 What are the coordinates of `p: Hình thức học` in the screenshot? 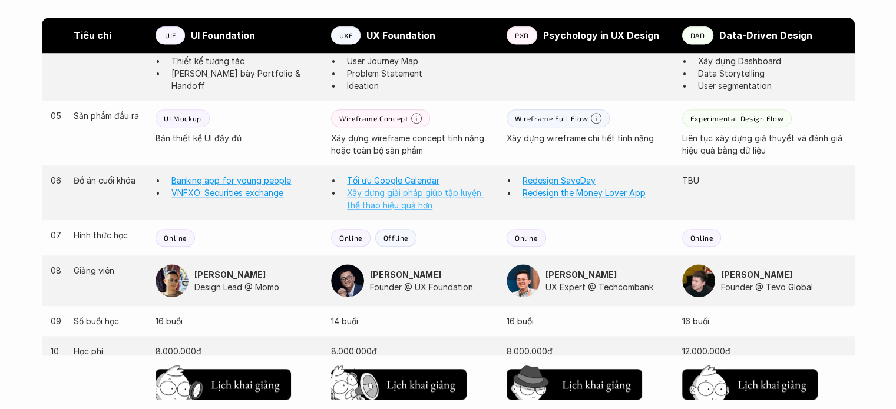 It's located at (108, 235).